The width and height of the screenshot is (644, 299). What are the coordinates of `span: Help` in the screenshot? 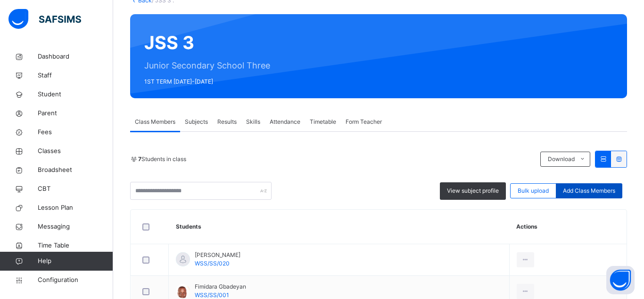 It's located at (75, 261).